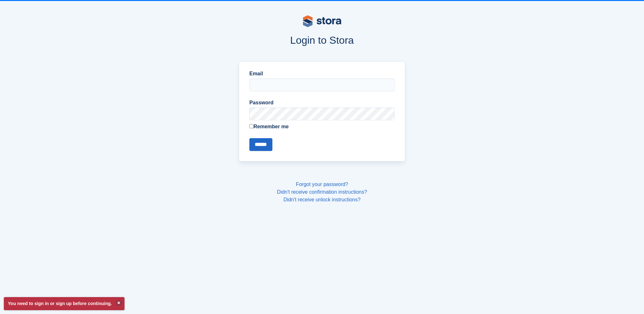 The width and height of the screenshot is (644, 314). I want to click on label: Password, so click(322, 103).